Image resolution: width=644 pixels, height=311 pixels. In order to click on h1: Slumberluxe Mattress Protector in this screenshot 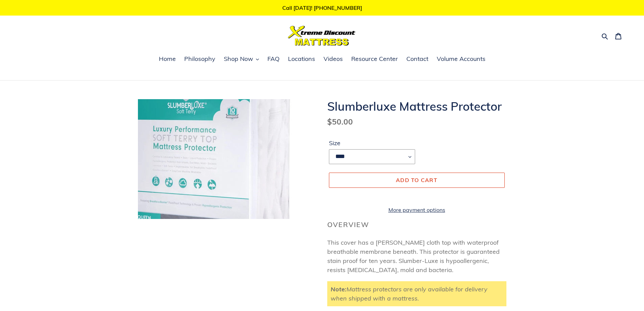, I will do `click(417, 106)`.